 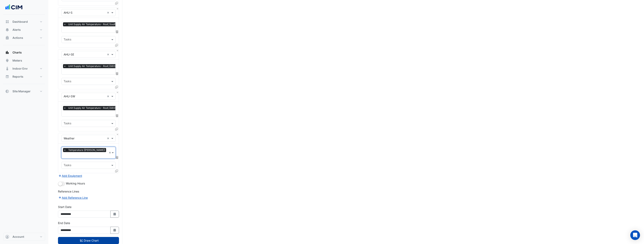 What do you see at coordinates (7, 92) in the screenshot?
I see `app-icon: Site Manager` at bounding box center [7, 92].